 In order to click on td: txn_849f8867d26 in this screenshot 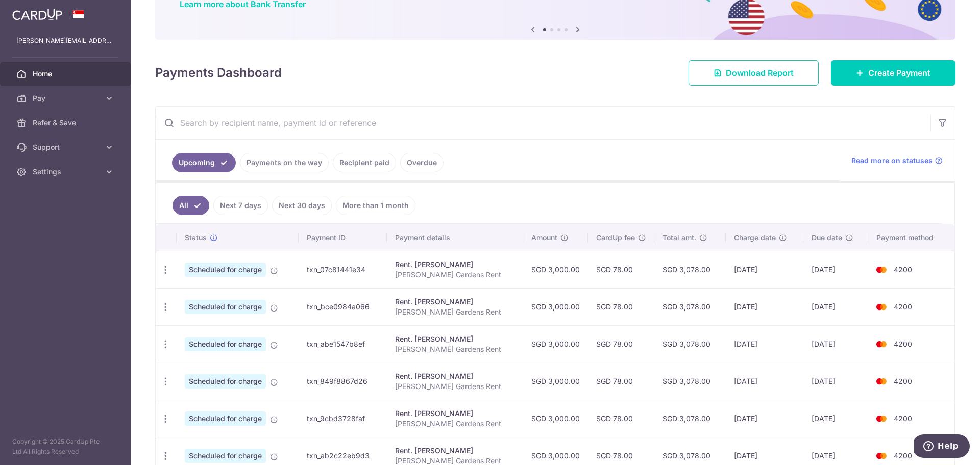, I will do `click(342, 381)`.